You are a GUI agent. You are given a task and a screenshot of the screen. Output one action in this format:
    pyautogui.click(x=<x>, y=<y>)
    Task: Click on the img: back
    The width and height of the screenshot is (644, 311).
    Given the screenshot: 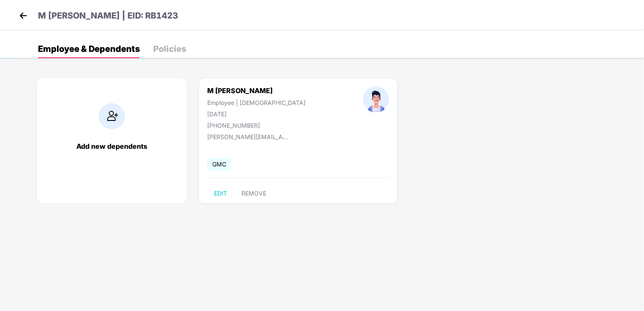 What is the action you would take?
    pyautogui.click(x=23, y=16)
    